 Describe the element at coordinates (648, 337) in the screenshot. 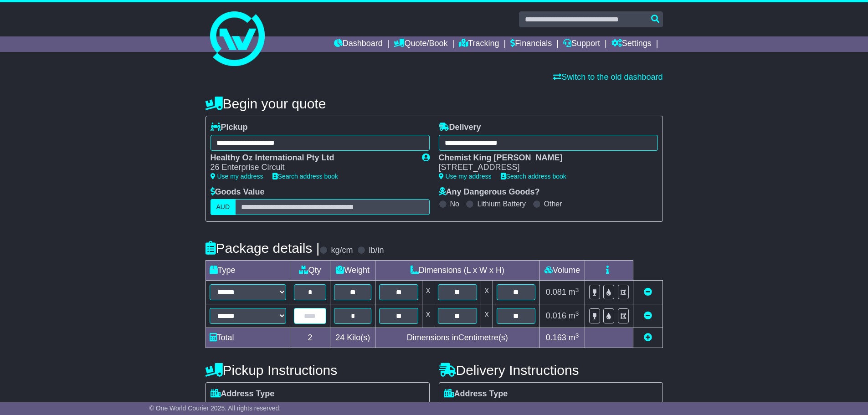

I see `a: Add new item` at that location.